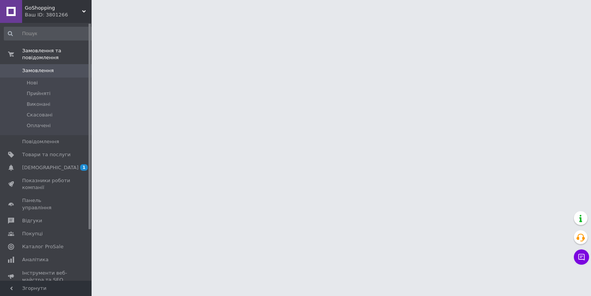 The image size is (591, 296). I want to click on span: Аналітика, so click(35, 260).